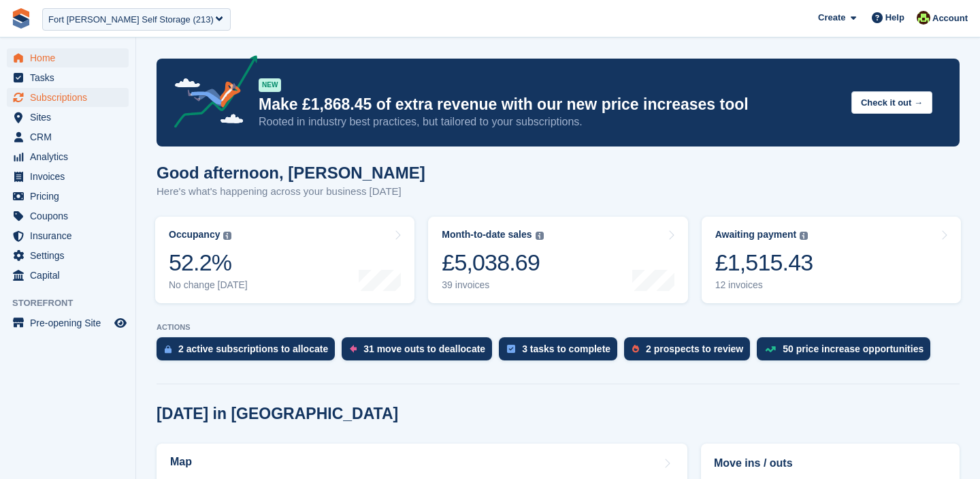  Describe the element at coordinates (120, 322) in the screenshot. I see `a: Preview store` at that location.